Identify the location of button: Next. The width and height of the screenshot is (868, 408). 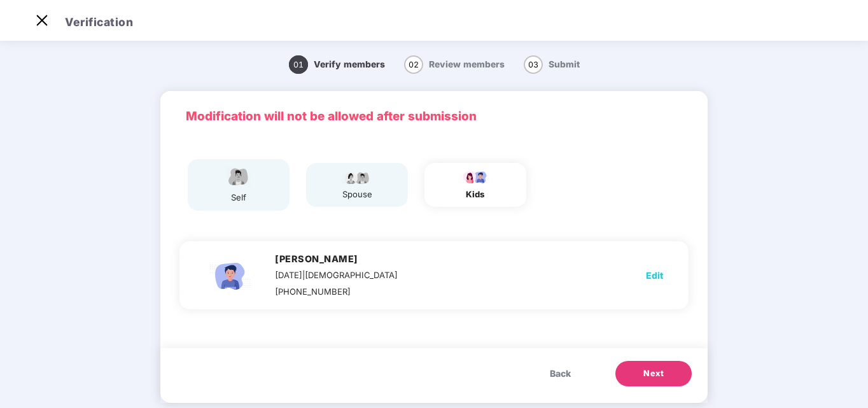
(654, 374).